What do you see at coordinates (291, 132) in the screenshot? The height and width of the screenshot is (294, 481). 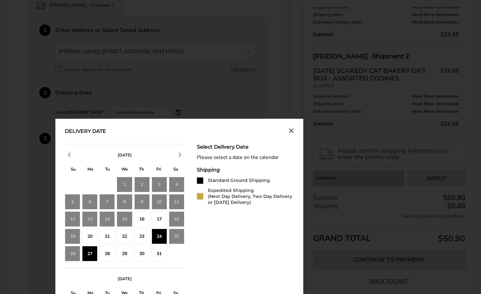 I see `button: Close calendar` at bounding box center [291, 132].